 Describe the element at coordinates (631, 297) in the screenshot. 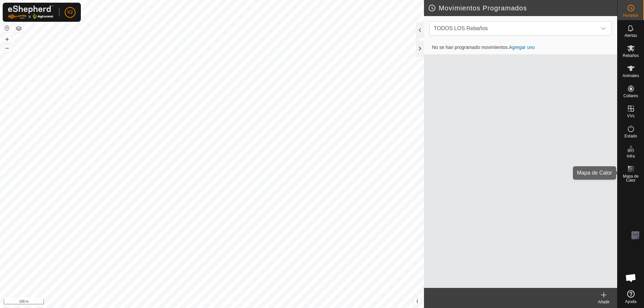

I see `a: Ayuda` at that location.